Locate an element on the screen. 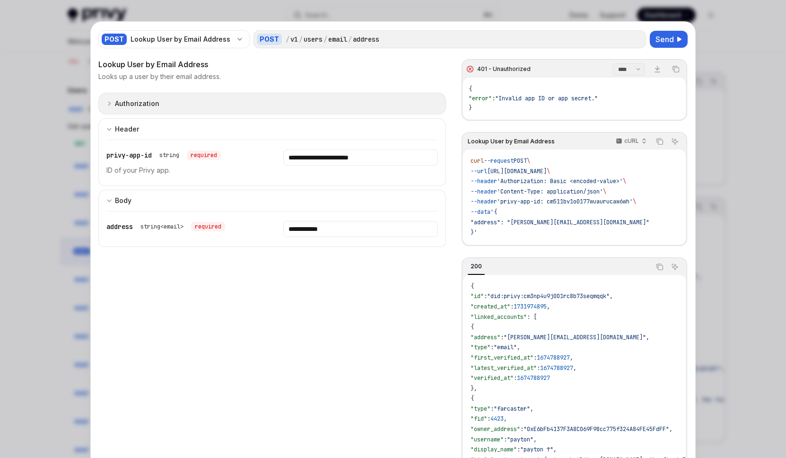 Image resolution: width=786 pixels, height=458 pixels. span: "created_at" is located at coordinates (491, 307).